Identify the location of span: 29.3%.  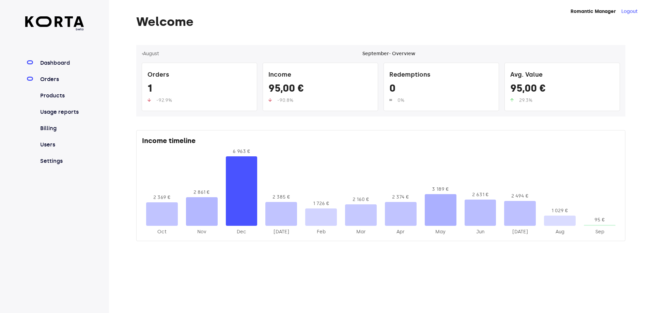
(525, 100).